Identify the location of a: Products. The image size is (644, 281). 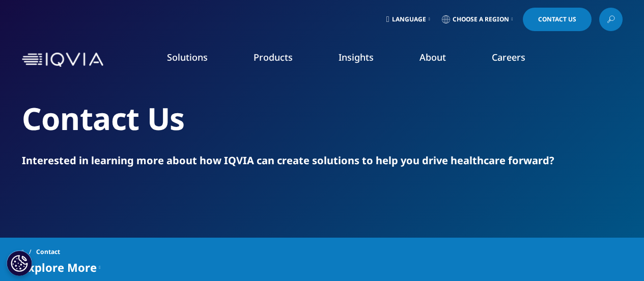
(273, 57).